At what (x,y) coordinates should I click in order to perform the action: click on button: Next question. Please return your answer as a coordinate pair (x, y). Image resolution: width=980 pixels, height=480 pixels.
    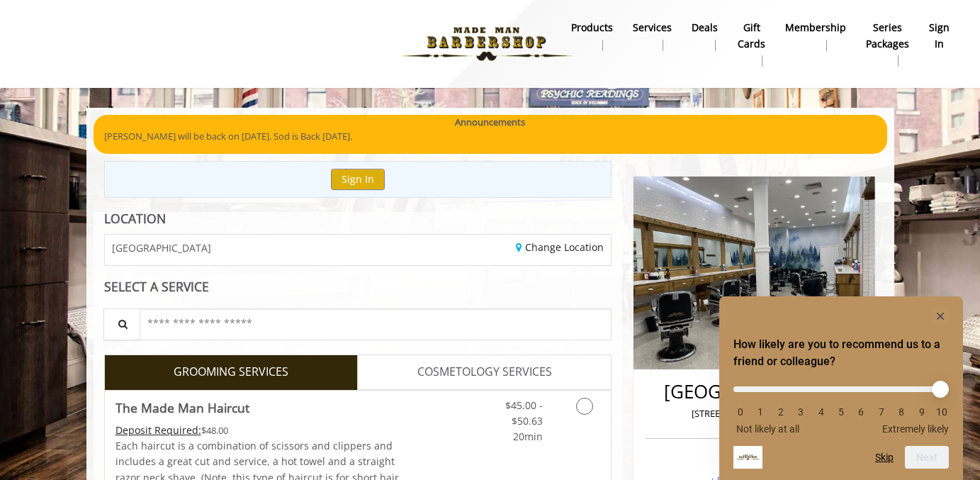
    Looking at the image, I should click on (927, 457).